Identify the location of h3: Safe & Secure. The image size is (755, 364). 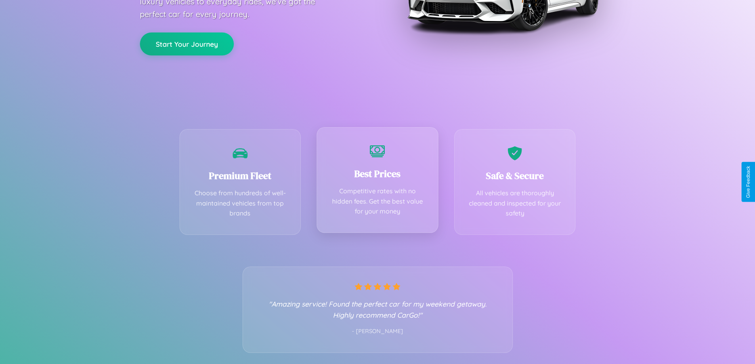
(515, 176).